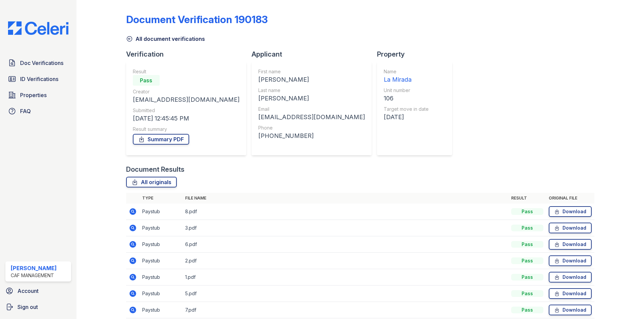 This screenshot has height=319, width=644. What do you see at coordinates (312, 128) in the screenshot?
I see `div: Phone` at bounding box center [312, 128].